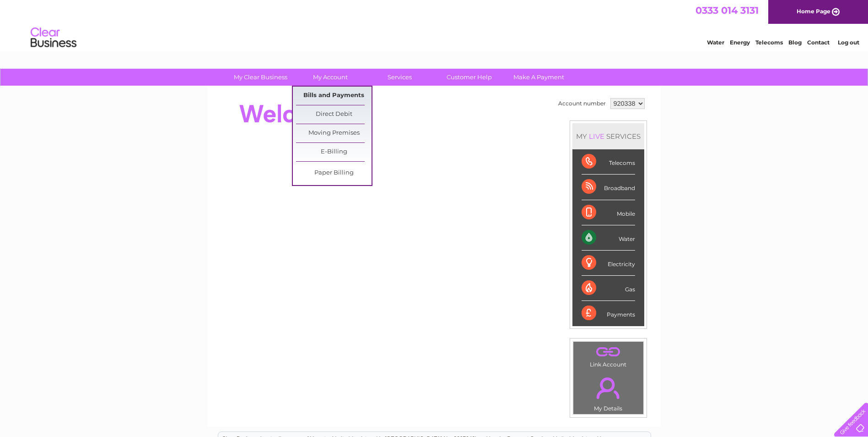  What do you see at coordinates (334, 173) in the screenshot?
I see `a: Paper Billing` at bounding box center [334, 173].